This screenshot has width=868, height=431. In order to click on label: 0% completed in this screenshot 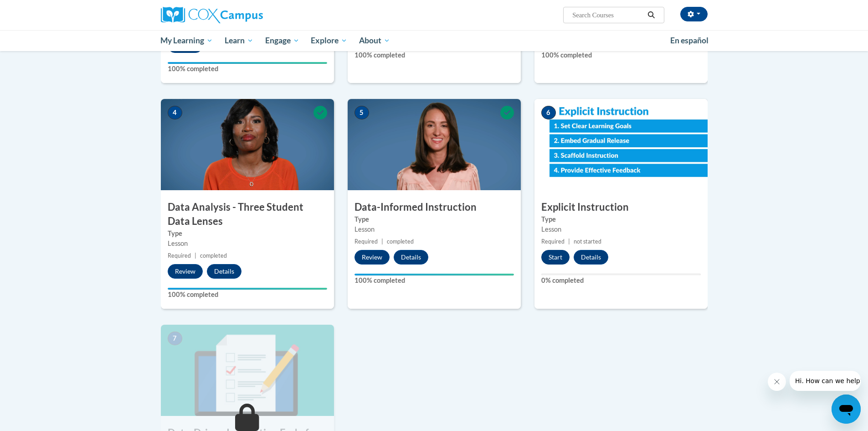, I will do `click(621, 280)`.